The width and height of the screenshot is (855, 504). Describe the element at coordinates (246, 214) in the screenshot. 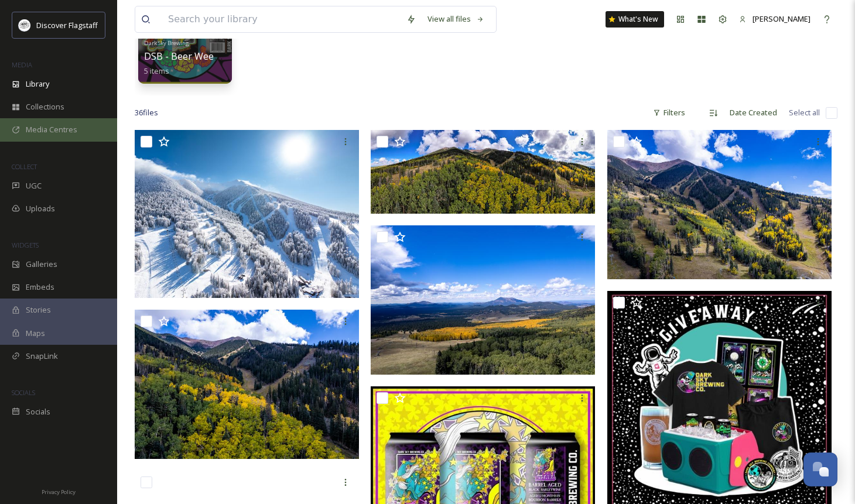

I see `img: Drone Shot of AZSB - Courtesy of Arizona Snowbowl.jpg` at that location.